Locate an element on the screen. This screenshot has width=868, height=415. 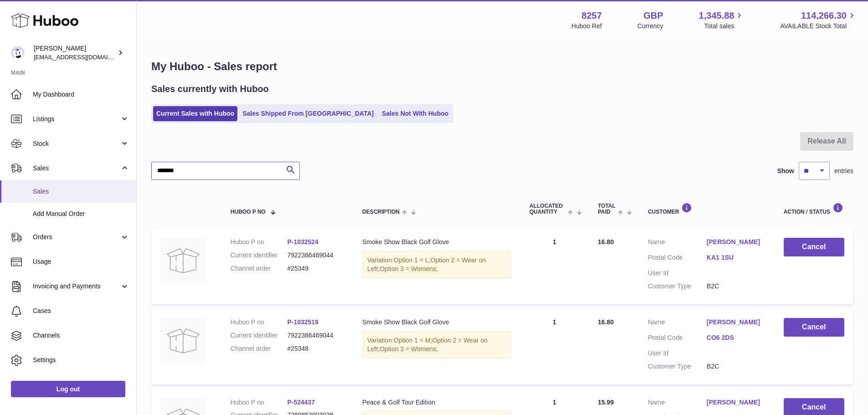
a: Sales Not With Huboo is located at coordinates (415, 113).